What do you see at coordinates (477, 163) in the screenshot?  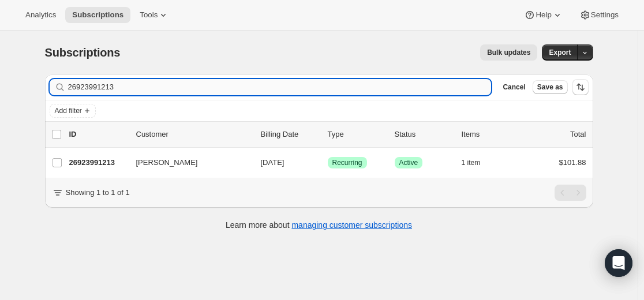 I see `button: 1 item` at bounding box center [477, 163].